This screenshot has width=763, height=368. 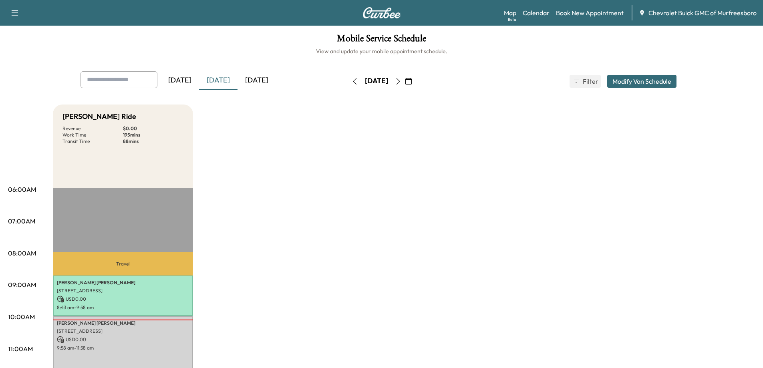 I want to click on p: $ 0.00, so click(x=153, y=129).